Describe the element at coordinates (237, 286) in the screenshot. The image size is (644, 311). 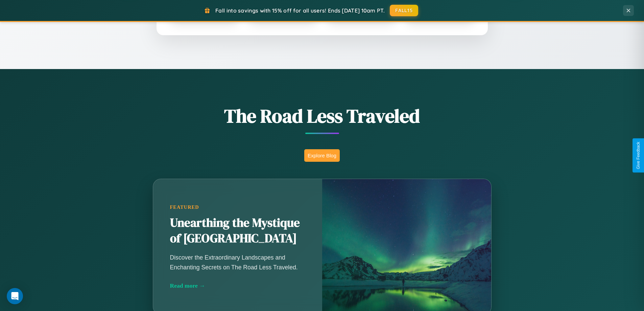
I see `div: Read more →` at that location.